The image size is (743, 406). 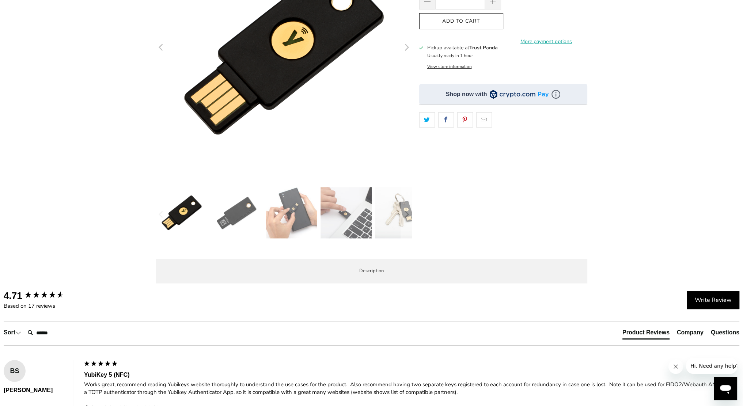 I want to click on div: YubiKey 5 (NFC), so click(x=411, y=375).